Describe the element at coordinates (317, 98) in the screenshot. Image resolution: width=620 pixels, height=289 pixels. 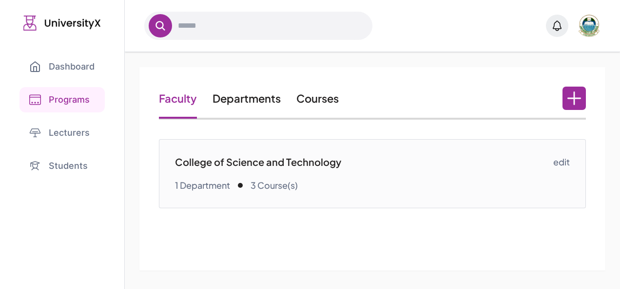
I see `a: Courses` at that location.